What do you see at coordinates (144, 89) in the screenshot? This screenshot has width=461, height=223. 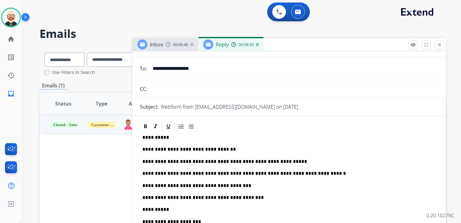 I see `p: CC:` at bounding box center [144, 89].